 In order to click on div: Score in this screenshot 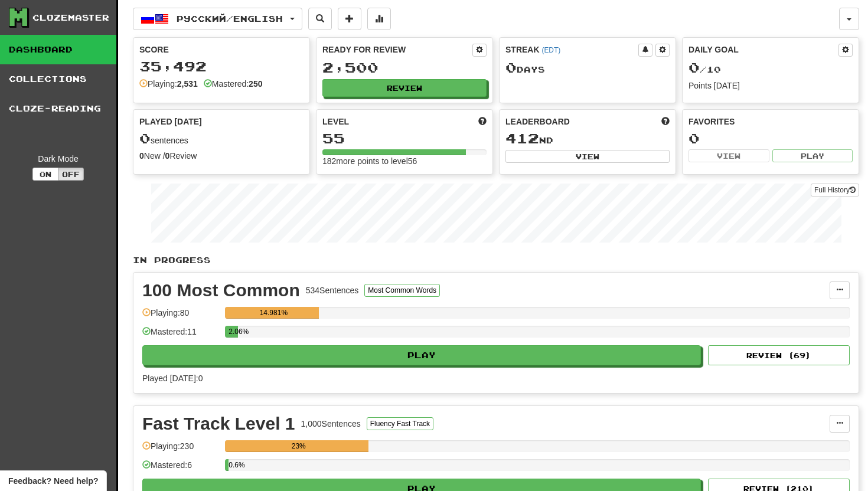, I will do `click(221, 50)`.